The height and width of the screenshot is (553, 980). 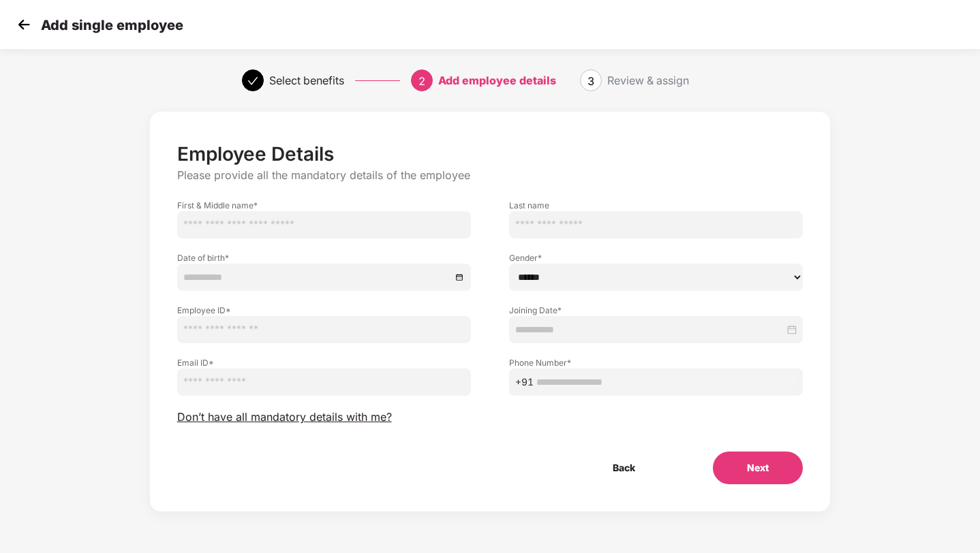 I want to click on span: Don’t have all mandatory details with me?, so click(x=284, y=416).